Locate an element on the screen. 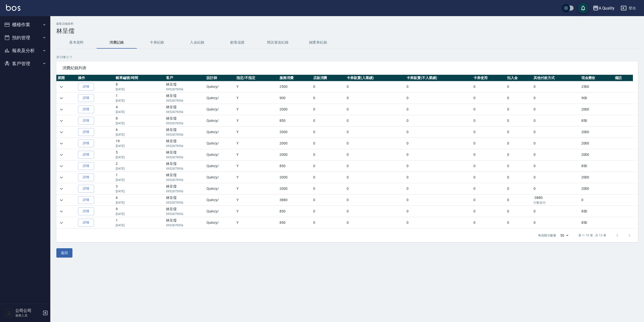 This screenshot has width=644, height=322. td: 2 is located at coordinates (140, 166).